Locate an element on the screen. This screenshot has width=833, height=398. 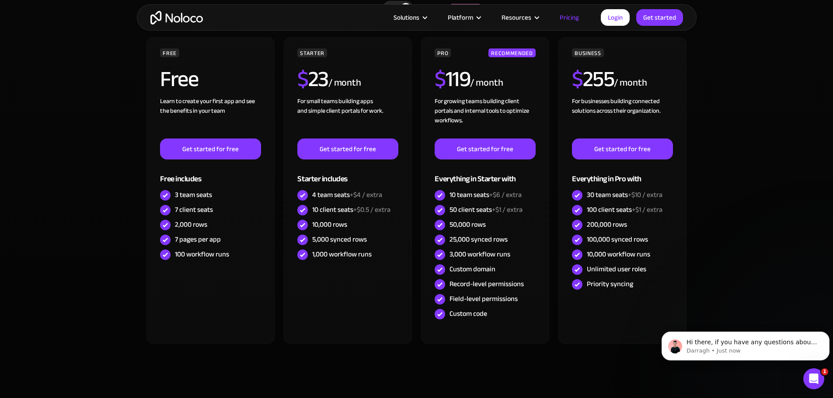
div: 1,000 workflow runs is located at coordinates (342, 255).